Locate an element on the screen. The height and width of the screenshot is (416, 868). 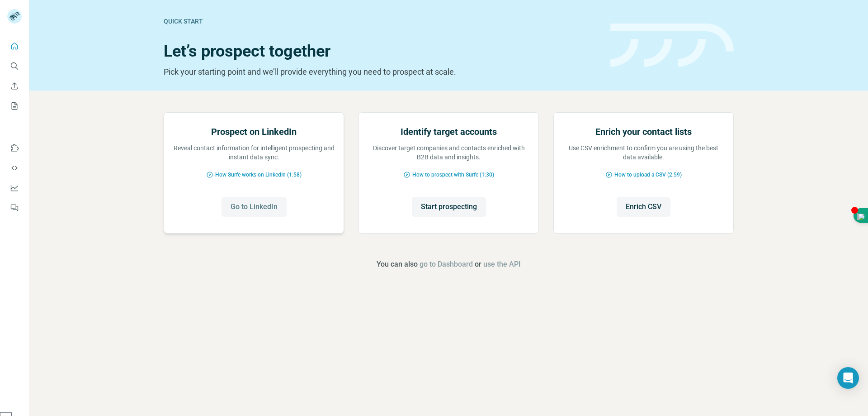
button: Use Surfe on LinkedIn is located at coordinates (14, 148).